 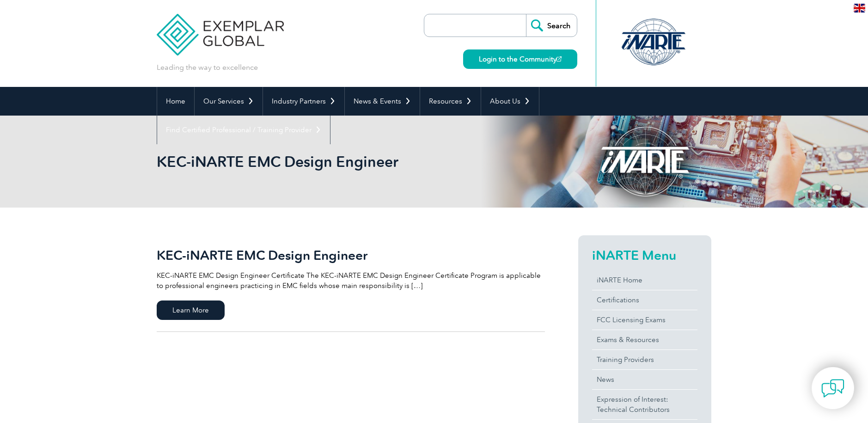 I want to click on a: About Us, so click(x=510, y=101).